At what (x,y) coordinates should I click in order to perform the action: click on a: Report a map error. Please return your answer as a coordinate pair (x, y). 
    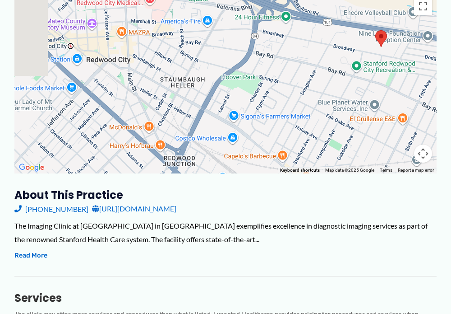
    Looking at the image, I should click on (416, 170).